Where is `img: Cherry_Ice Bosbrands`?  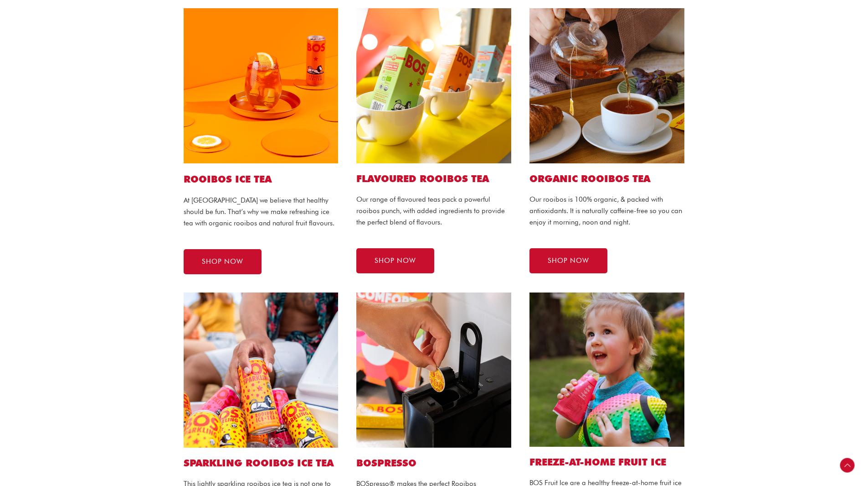
img: Cherry_Ice Bosbrands is located at coordinates (607, 370).